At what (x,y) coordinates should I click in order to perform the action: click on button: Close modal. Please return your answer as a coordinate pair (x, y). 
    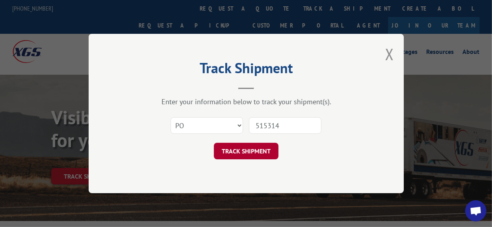
    Looking at the image, I should click on (390, 54).